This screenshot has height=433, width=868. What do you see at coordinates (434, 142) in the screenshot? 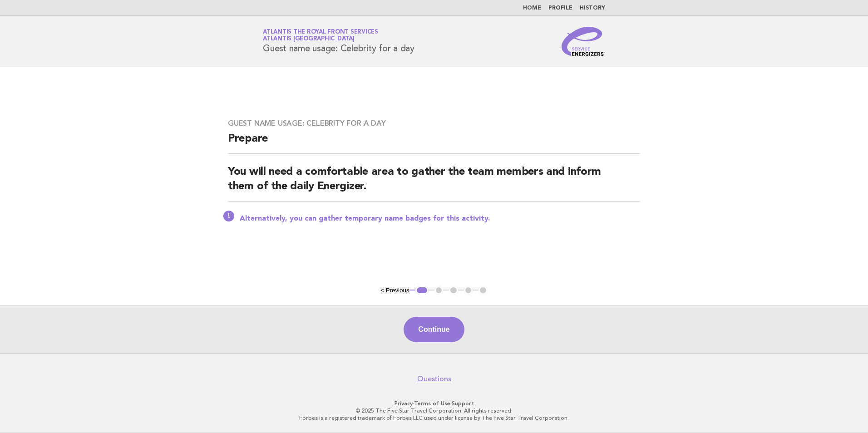
I see `h2: Prepare` at bounding box center [434, 142].